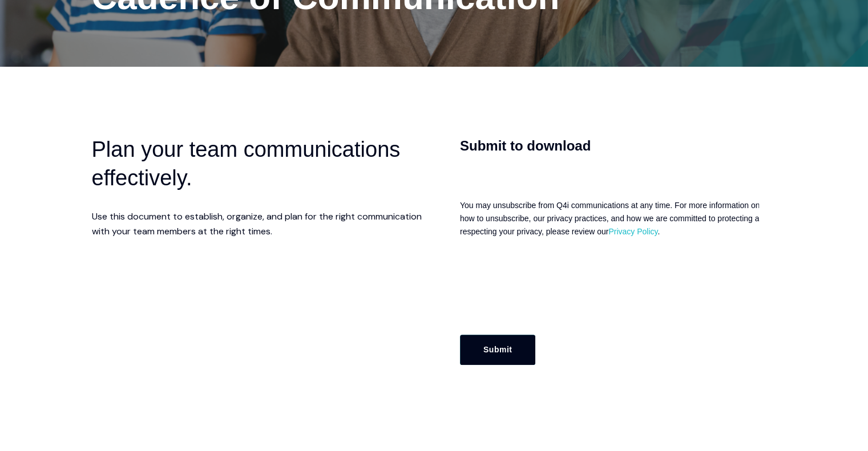  What do you see at coordinates (609, 146) in the screenshot?
I see `h4: Submit to download` at bounding box center [609, 146].